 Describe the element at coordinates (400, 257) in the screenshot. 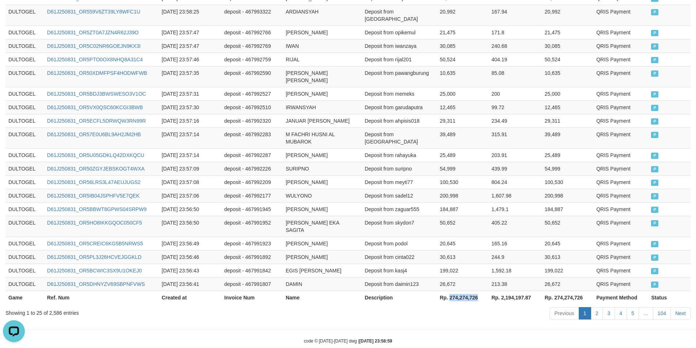

I see `td: Deposit from cinta022` at that location.